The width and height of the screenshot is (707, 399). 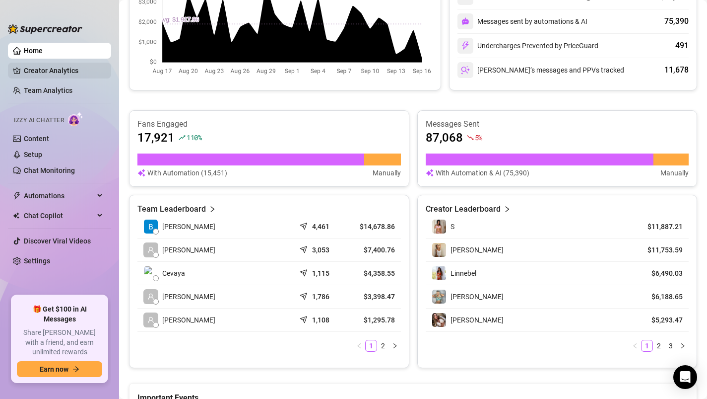 I want to click on img: Olivia, so click(x=439, y=296).